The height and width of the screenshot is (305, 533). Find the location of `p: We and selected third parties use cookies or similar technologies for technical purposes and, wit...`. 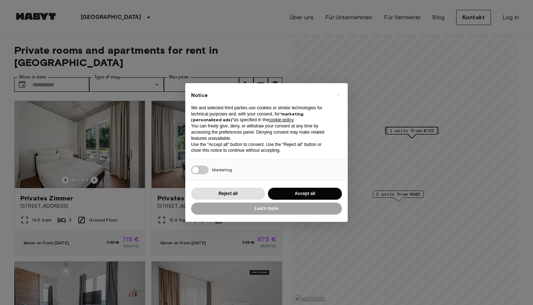

p: We and selected third parties use cookies or similar technologies for technical purposes and, wit... is located at coordinates (261, 114).